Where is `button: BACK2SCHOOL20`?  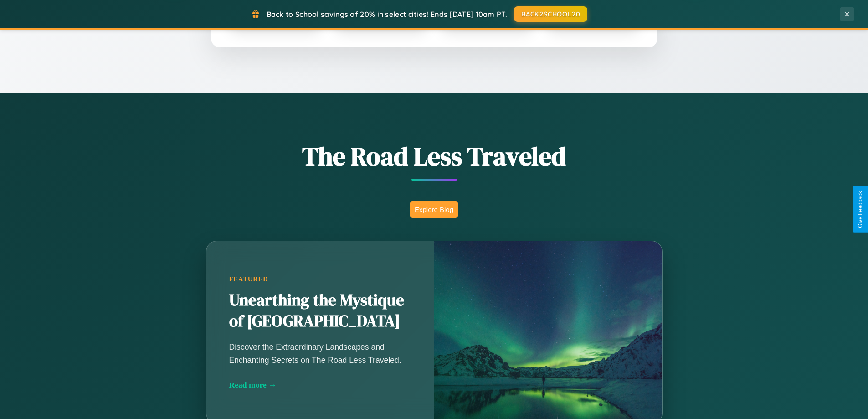
button: BACK2SCHOOL20 is located at coordinates (551, 14).